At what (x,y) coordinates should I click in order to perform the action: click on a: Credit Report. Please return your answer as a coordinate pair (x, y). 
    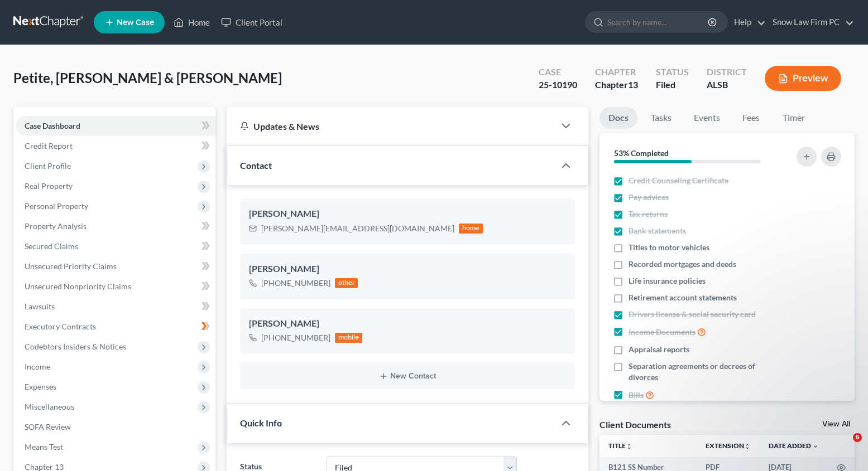
    Looking at the image, I should click on (116, 146).